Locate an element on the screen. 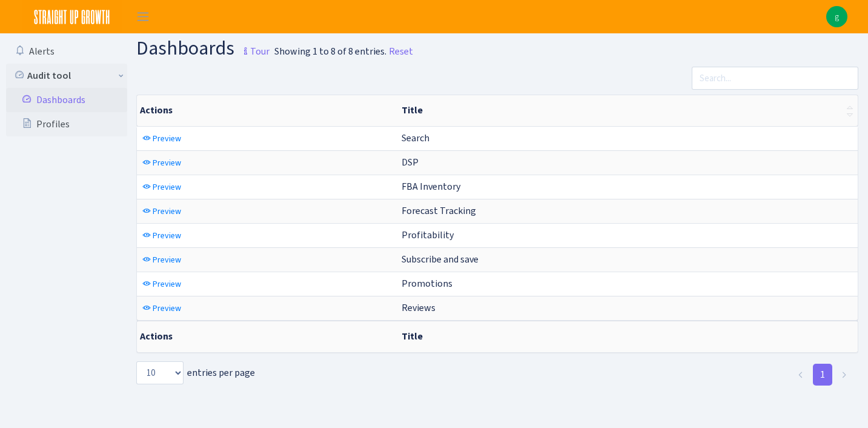  a: Alerts is located at coordinates (66, 51).